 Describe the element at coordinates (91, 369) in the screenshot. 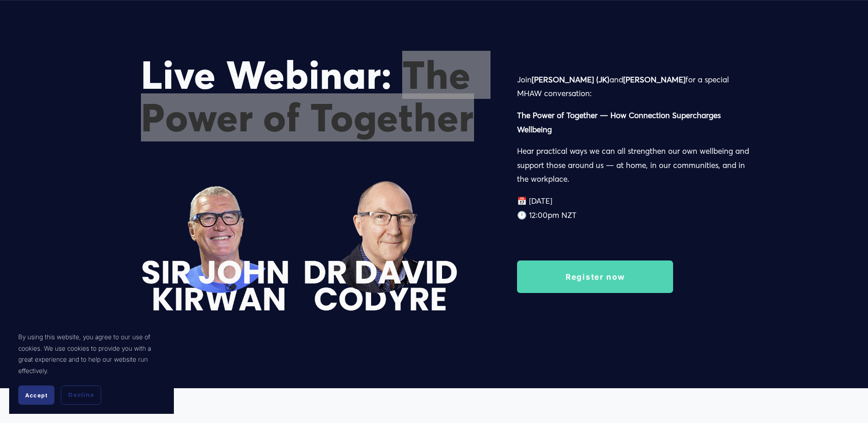

I see `section: Cookie banner` at that location.